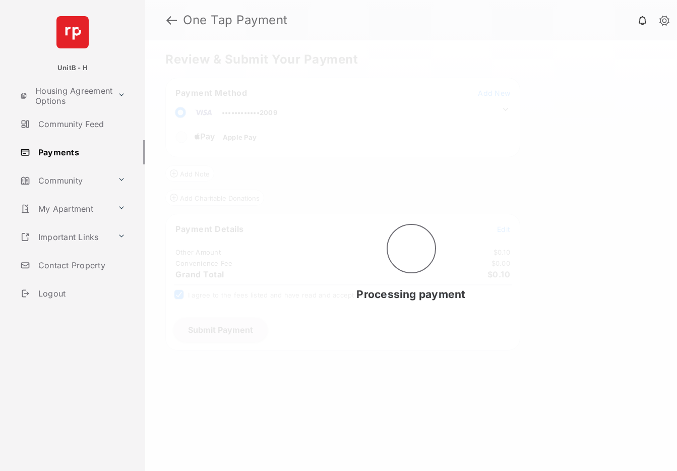 The height and width of the screenshot is (471, 677). Describe the element at coordinates (73, 32) in the screenshot. I see `img: svg+xml;base64,PHN2ZyB4bWxucz0iaHR0cDovL3d3dy53My5vcmcvMjAwMC9zdmciIHdpZHRoPSI2NCIgaGVpZ2h0PSI2NC...` at that location.